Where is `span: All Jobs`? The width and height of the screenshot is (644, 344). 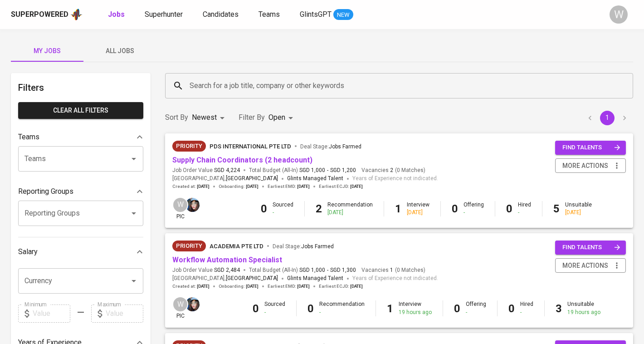
span: All Jobs is located at coordinates (120, 51).